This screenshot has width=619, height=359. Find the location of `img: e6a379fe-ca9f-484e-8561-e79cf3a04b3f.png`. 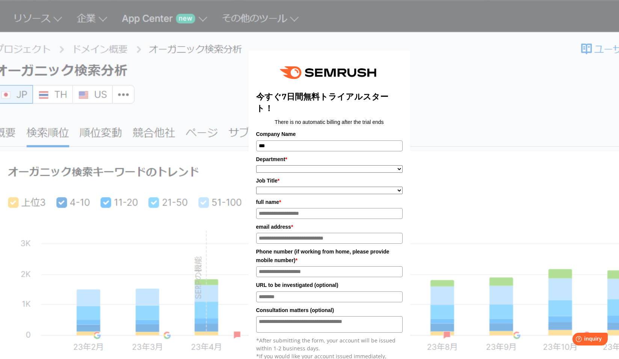

img: e6a379fe-ca9f-484e-8561-e79cf3a04b3f.png is located at coordinates (329, 72).